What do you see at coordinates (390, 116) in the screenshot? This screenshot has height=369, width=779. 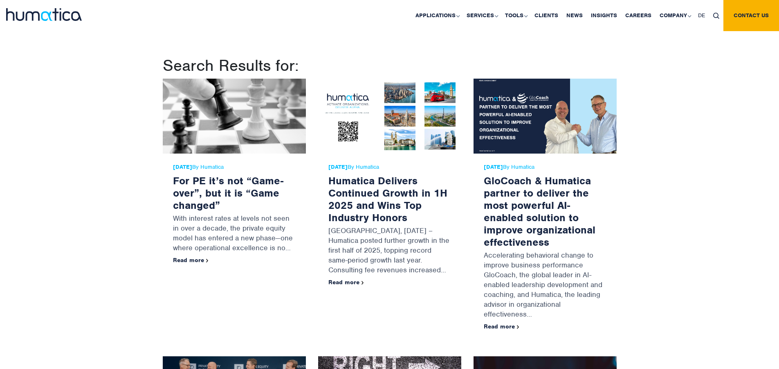 I see `img: Humatica Delivers Continued Growth in 1H 2025 and Wins Top Industry Honors` at bounding box center [390, 116].